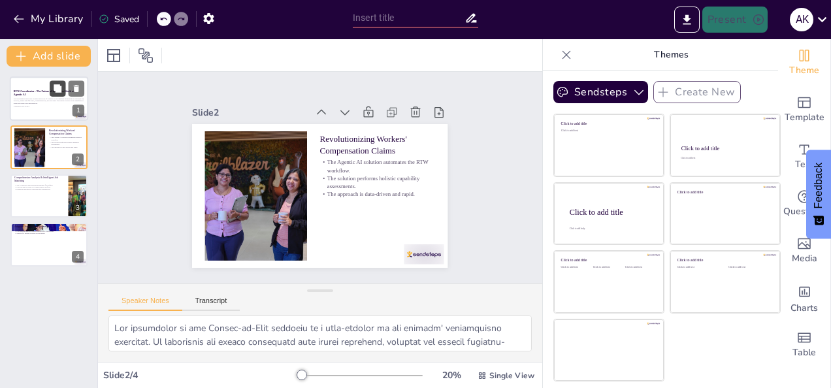 The image size is (831, 388). What do you see at coordinates (804, 165) in the screenshot?
I see `span: Text` at bounding box center [804, 165].